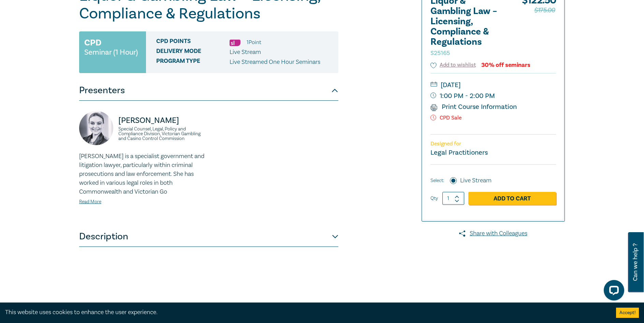 The image size is (644, 323). Describe the element at coordinates (440, 53) in the screenshot. I see `small: S25165` at that location.